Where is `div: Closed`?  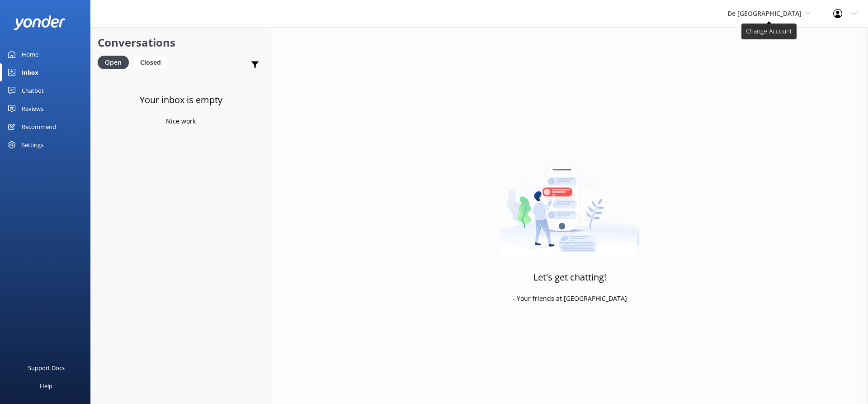 div: Closed is located at coordinates (150, 62).